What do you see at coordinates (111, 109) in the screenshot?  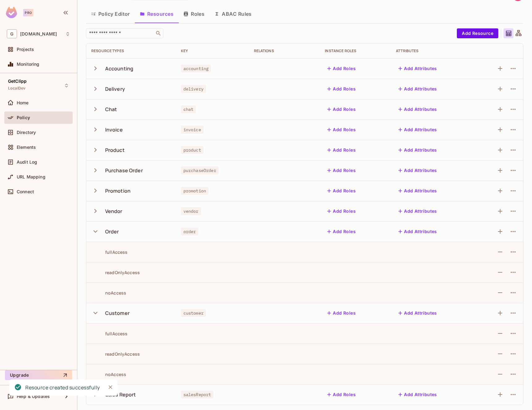 I see `div: Chat` at bounding box center [111, 109].